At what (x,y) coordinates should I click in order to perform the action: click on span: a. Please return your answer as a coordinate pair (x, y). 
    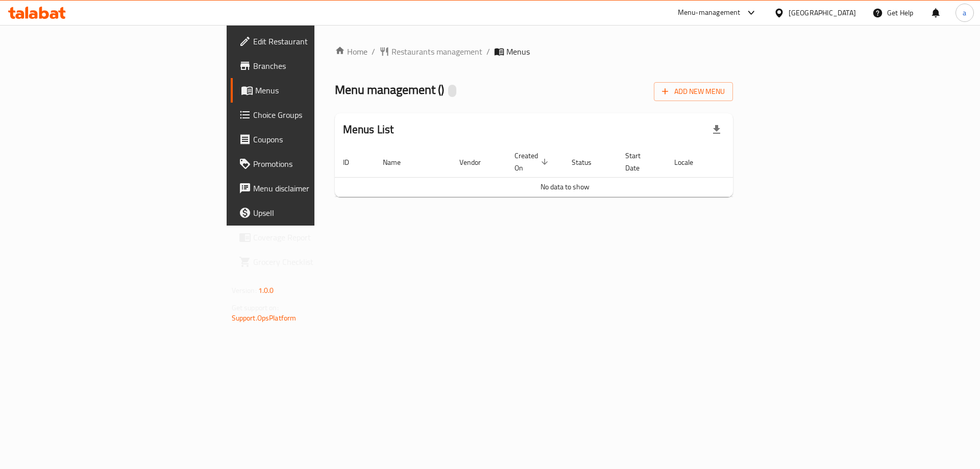
    Looking at the image, I should click on (964, 12).